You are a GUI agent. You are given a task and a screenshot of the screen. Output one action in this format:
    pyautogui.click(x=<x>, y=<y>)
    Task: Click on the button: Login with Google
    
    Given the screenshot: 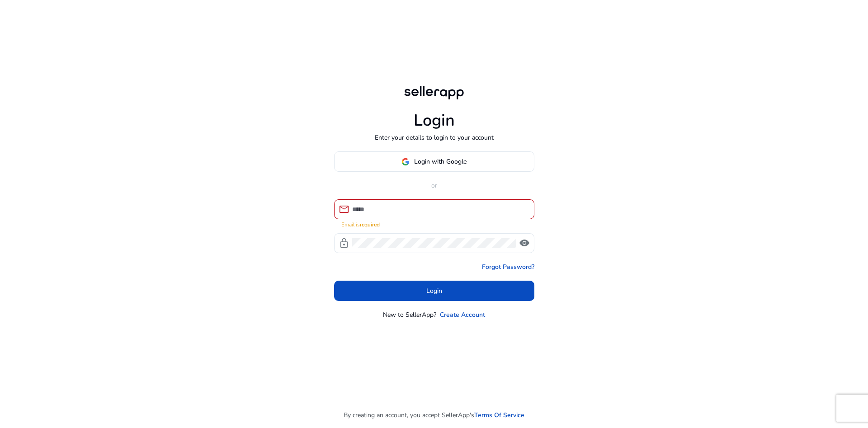 What is the action you would take?
    pyautogui.click(x=434, y=162)
    